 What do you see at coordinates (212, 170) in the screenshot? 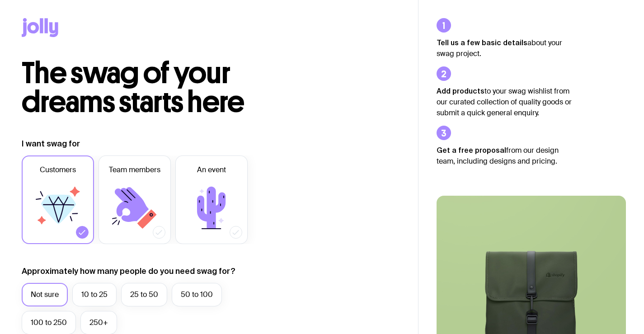
I see `span: An event` at bounding box center [212, 170].